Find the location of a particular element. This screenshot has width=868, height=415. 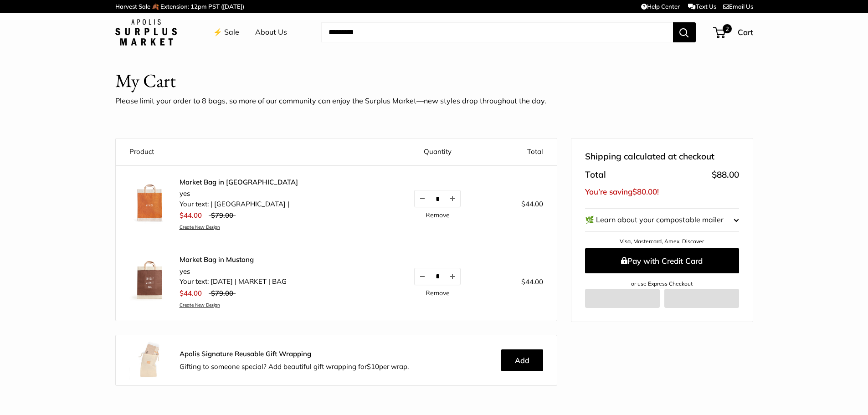

a: Text Us is located at coordinates (702, 6).